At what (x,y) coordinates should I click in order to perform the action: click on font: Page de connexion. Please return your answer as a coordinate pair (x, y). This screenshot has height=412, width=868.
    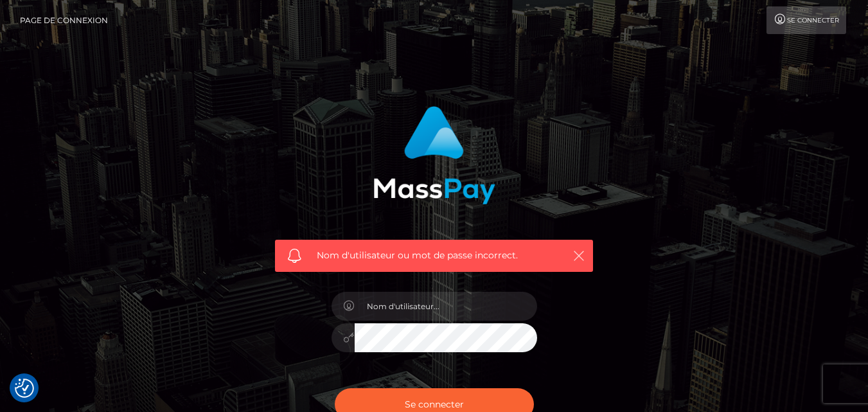
    Looking at the image, I should click on (63, 20).